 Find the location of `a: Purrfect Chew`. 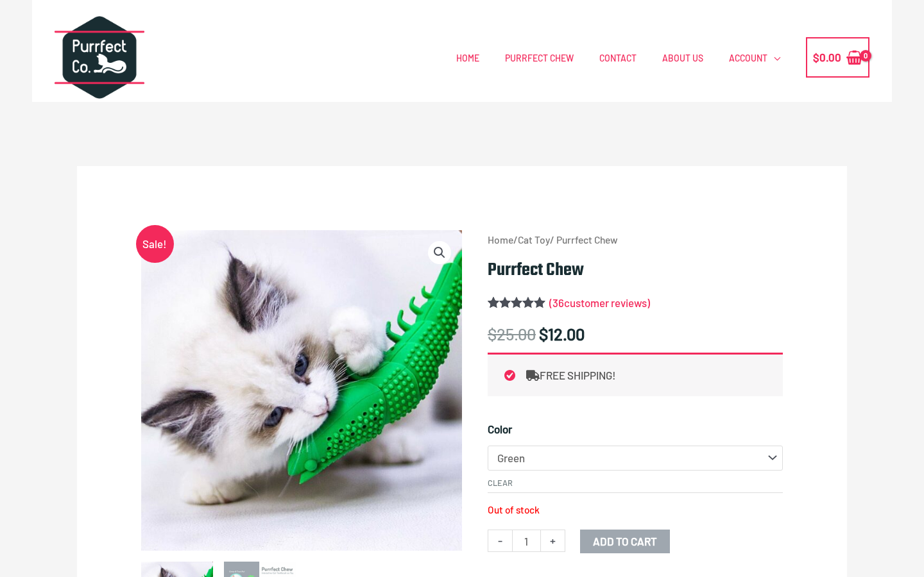

a: Purrfect Chew is located at coordinates (539, 58).